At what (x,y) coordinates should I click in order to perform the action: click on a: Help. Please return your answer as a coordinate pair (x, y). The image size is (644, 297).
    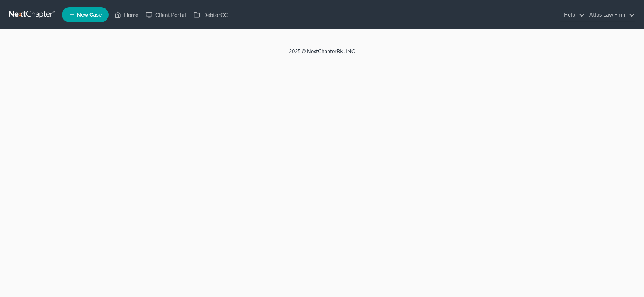
    Looking at the image, I should click on (572, 15).